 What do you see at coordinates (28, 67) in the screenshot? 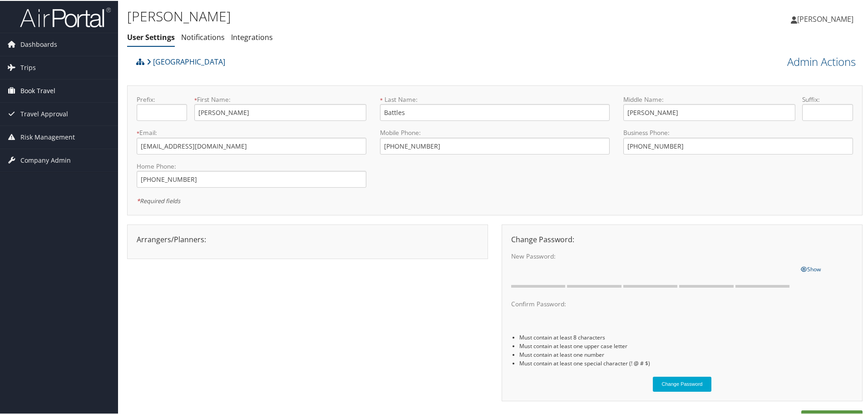
I see `span: Trips` at bounding box center [28, 67].